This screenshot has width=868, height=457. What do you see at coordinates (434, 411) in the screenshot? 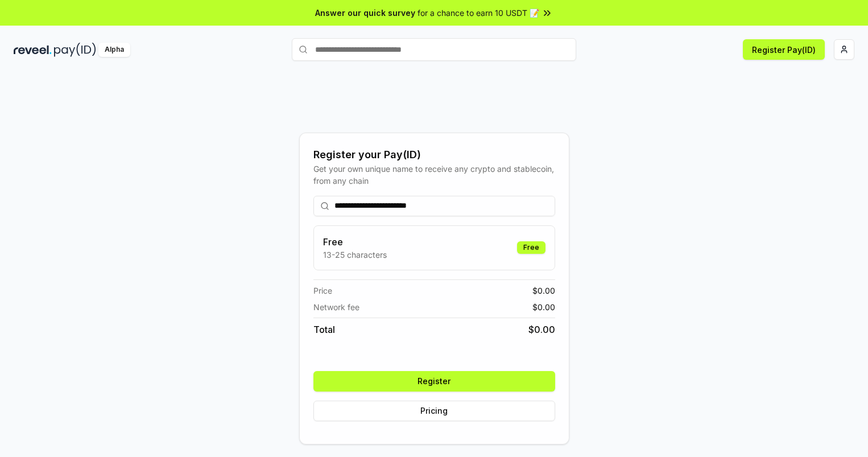
I see `button: Pricing` at bounding box center [434, 411].